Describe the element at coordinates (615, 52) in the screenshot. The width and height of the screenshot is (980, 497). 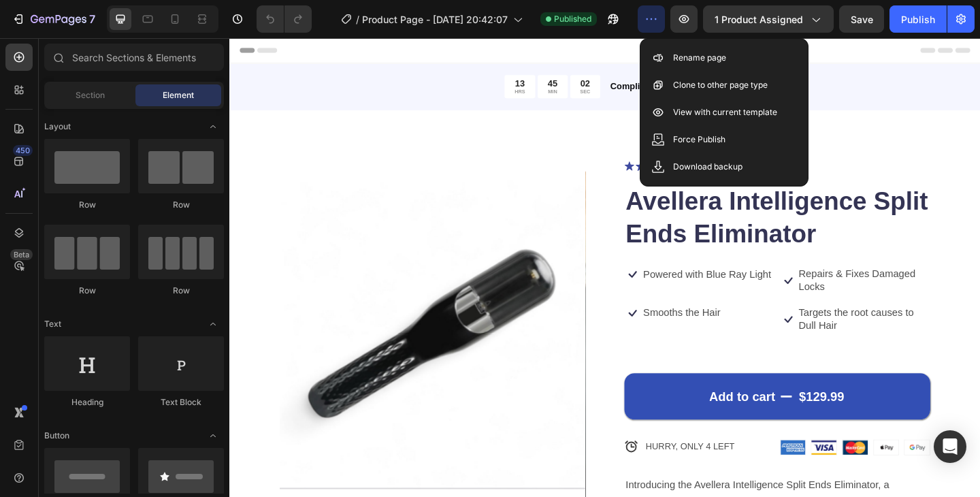
I see `p: Complimentary Shipping Ends in.` at that location.